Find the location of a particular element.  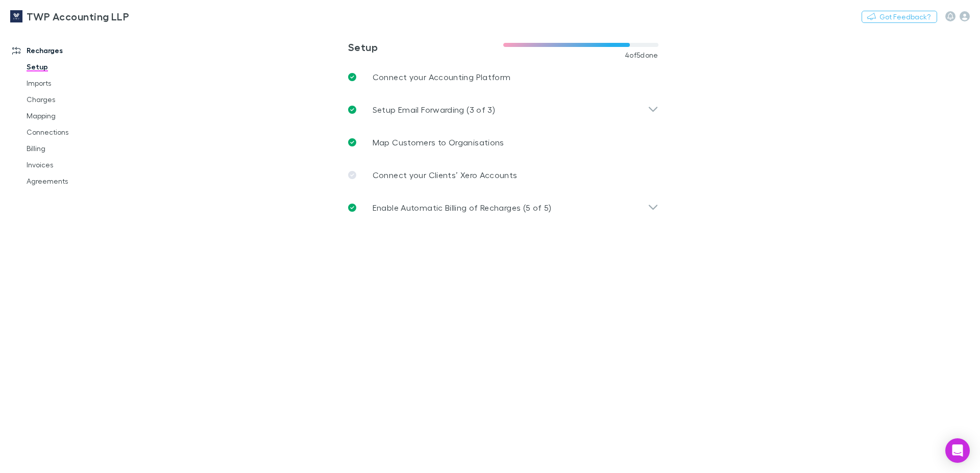

a: Charges is located at coordinates (77, 100).